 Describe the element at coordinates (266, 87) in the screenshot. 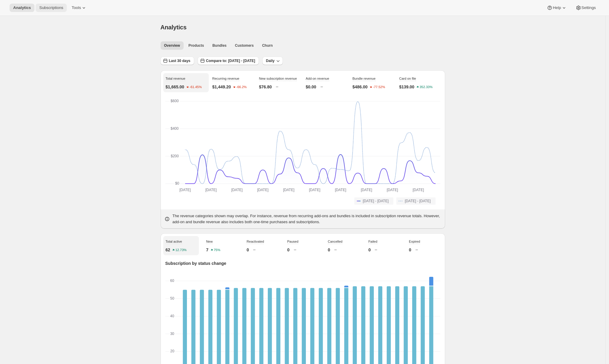

I see `p: $76.80` at that location.